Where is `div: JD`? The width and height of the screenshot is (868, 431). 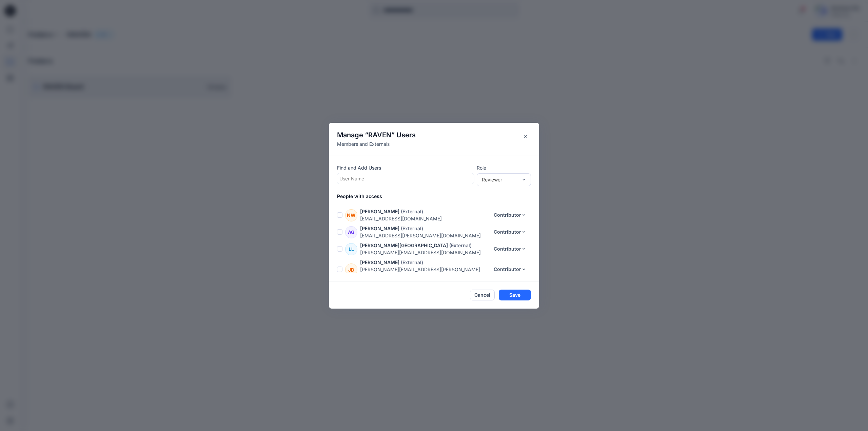
div: JD is located at coordinates (351, 270).